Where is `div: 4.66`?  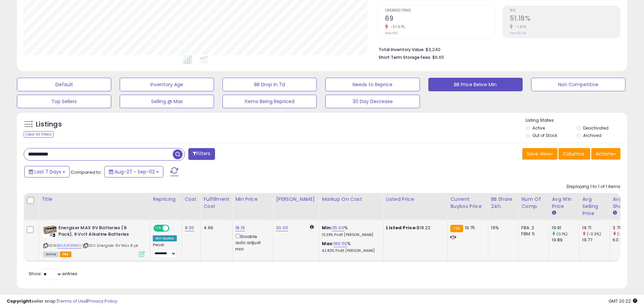 div: 4.66 is located at coordinates (215, 228).